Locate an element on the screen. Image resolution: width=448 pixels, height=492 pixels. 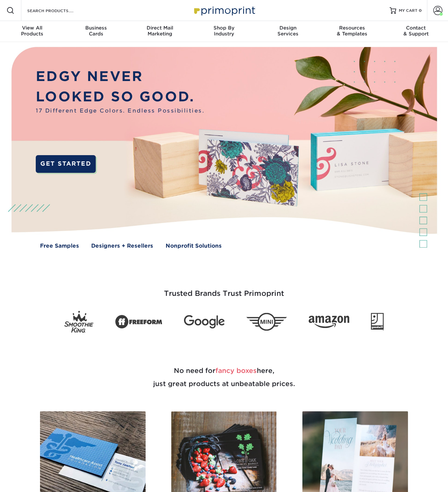
p: LOOKED SO GOOD. is located at coordinates (120, 97).